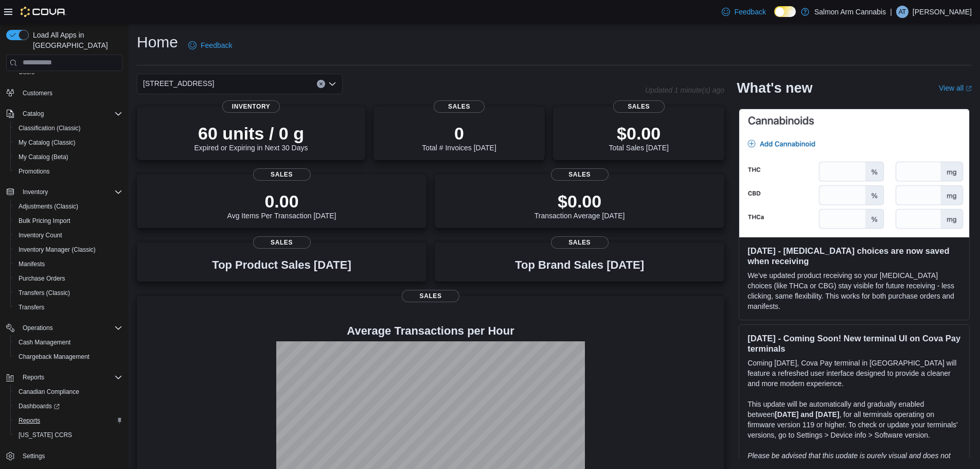 Image resolution: width=980 pixels, height=469 pixels. I want to click on button: Classification (Classic), so click(68, 128).